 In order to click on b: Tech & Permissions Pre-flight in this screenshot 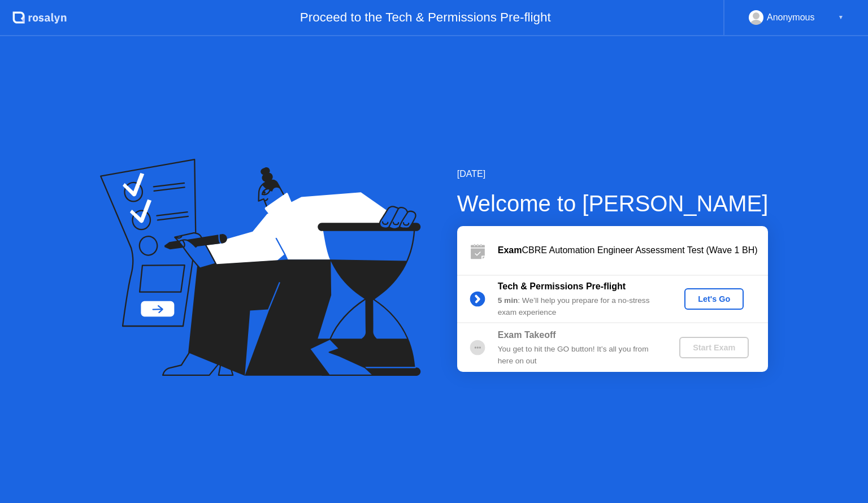, I will do `click(562, 286)`.